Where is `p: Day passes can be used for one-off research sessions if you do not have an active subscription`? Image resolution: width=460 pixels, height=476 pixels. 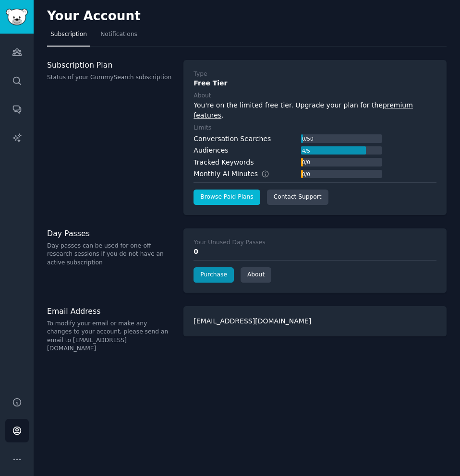
p: Day passes can be used for one-off research sessions if you do not have an active subscription is located at coordinates (110, 254).